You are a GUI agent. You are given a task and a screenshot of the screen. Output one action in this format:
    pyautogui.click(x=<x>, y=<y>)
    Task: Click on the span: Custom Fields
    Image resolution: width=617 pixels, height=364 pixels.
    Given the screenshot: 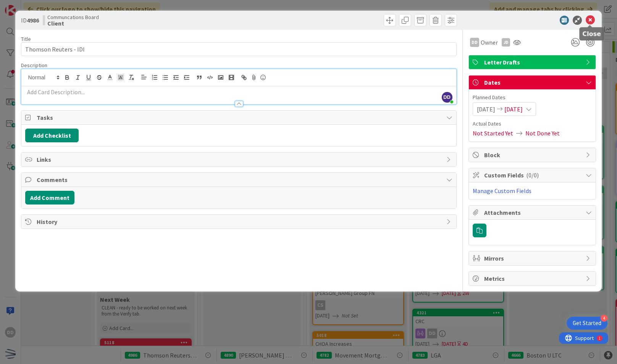 What is the action you would take?
    pyautogui.click(x=533, y=175)
    